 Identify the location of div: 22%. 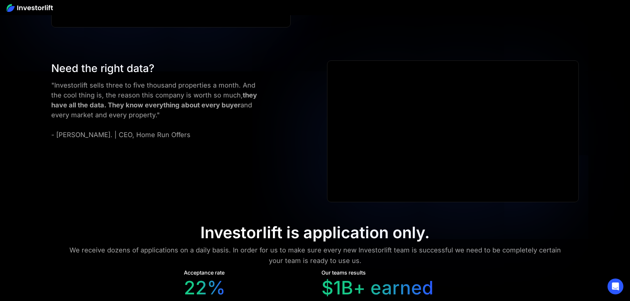
(205, 288).